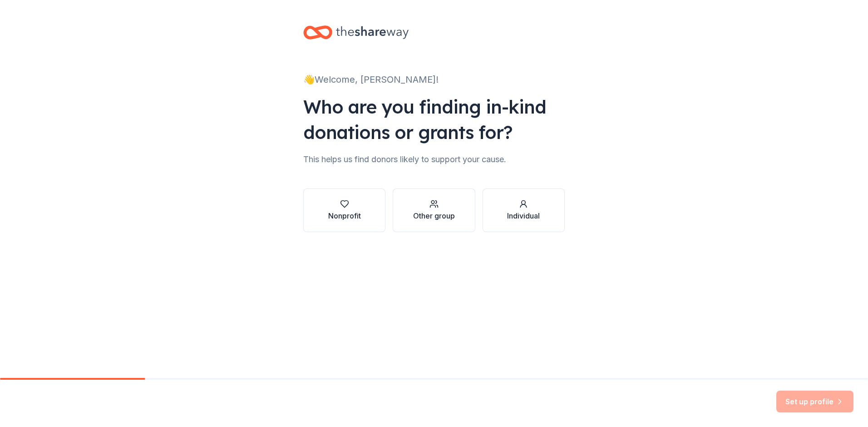  Describe the element at coordinates (433, 210) in the screenshot. I see `button: Other group` at that location.